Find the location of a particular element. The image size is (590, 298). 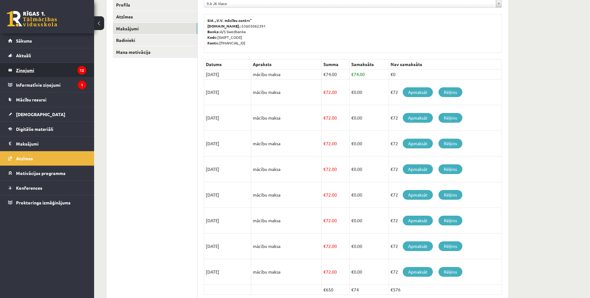

a: Motivācijas programma is located at coordinates (47, 173).